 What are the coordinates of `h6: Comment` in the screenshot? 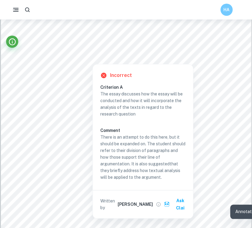 It's located at (143, 130).